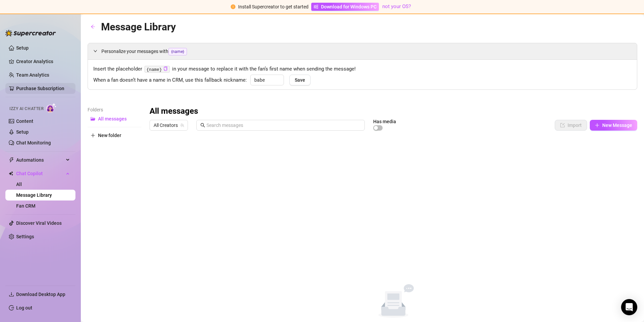 The height and width of the screenshot is (322, 644). What do you see at coordinates (34, 195) in the screenshot?
I see `a: Message Library` at bounding box center [34, 195].